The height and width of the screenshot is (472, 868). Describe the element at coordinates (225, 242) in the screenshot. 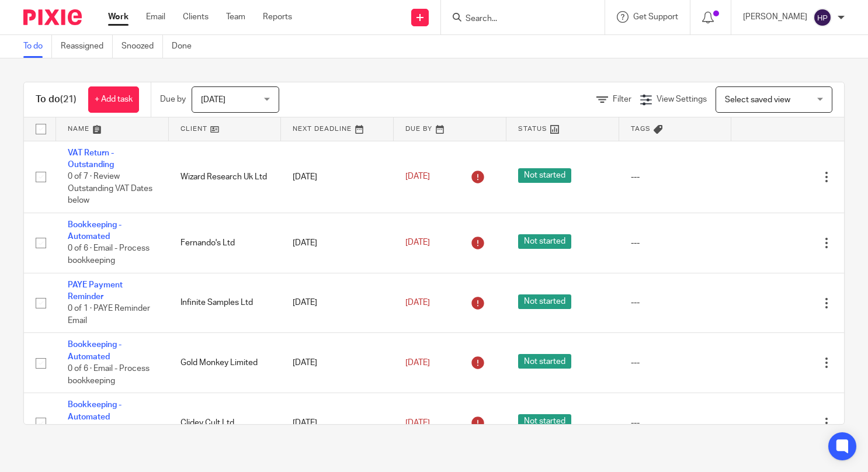

I see `td: Fernando's Ltd` at that location.